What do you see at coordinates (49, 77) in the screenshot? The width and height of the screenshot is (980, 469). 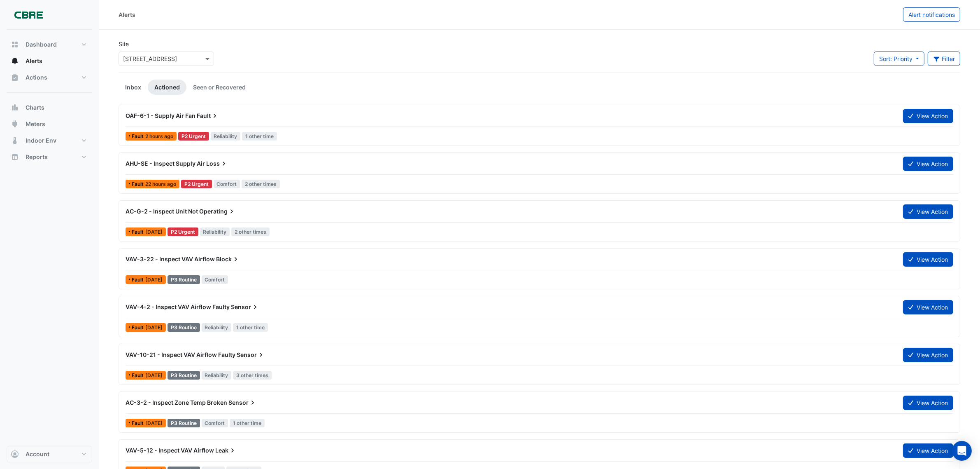 I see `button: Actions` at bounding box center [49, 77].